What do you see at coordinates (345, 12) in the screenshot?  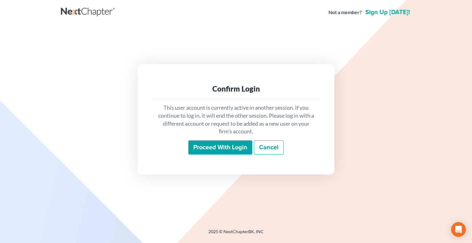 I see `strong: Not a member?` at bounding box center [345, 12].